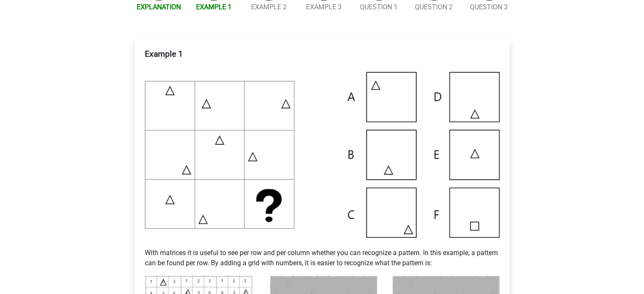 The height and width of the screenshot is (294, 644). Describe the element at coordinates (433, 7) in the screenshot. I see `a: Question 2` at that location.